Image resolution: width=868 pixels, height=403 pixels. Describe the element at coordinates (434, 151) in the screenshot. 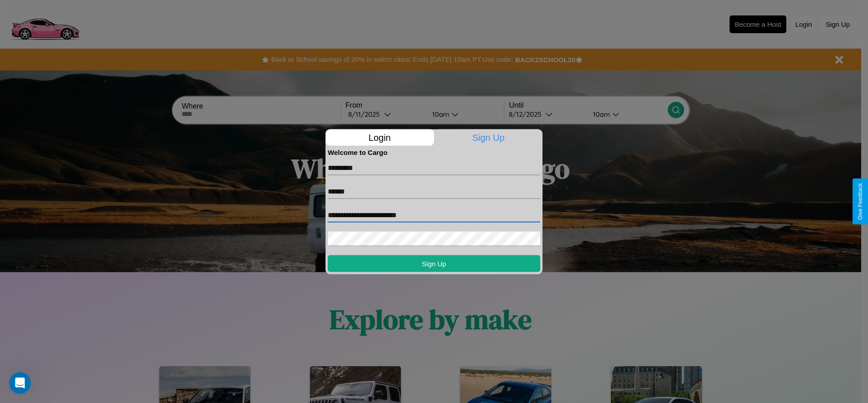

I see `h4: Welcome to Cargo` at that location.